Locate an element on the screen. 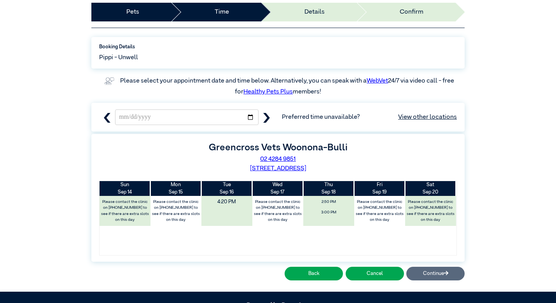 This screenshot has width=556, height=303. img: vet is located at coordinates (109, 81).